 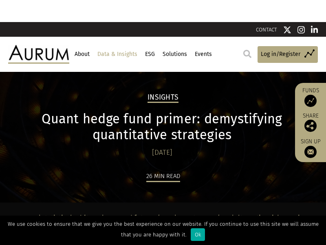 What do you see at coordinates (204, 217) in the screenshot?
I see `a: Quant macro/GAA` at bounding box center [204, 217].